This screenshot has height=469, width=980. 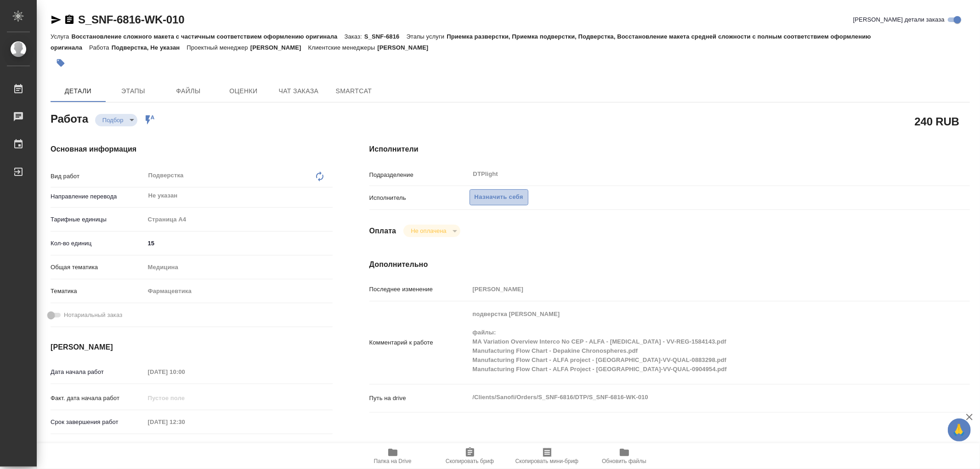 What do you see at coordinates (97, 291) in the screenshot?
I see `p: Тематика` at bounding box center [97, 291].